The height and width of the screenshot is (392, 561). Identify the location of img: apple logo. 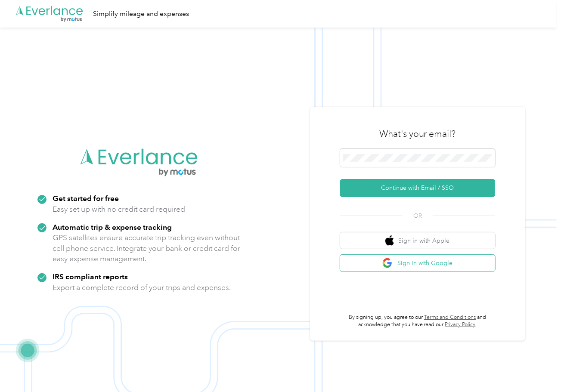
(390, 241).